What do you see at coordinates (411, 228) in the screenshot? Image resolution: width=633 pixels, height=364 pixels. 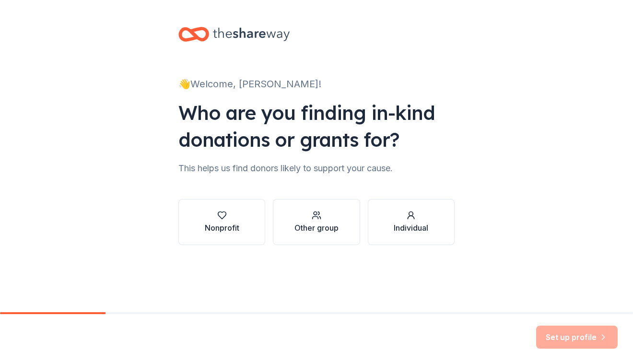 I see `div: Individual` at bounding box center [411, 228].